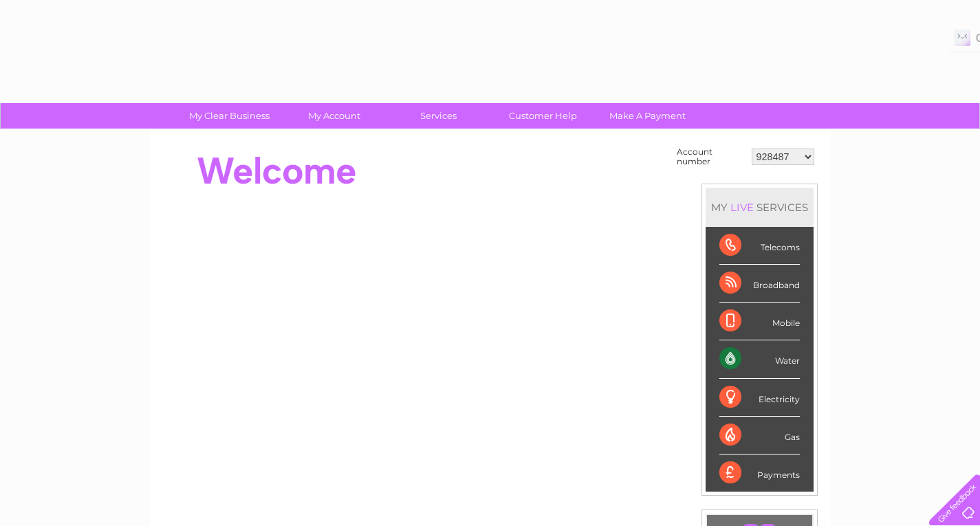  What do you see at coordinates (759, 397) in the screenshot?
I see `div: Electricity` at bounding box center [759, 397].